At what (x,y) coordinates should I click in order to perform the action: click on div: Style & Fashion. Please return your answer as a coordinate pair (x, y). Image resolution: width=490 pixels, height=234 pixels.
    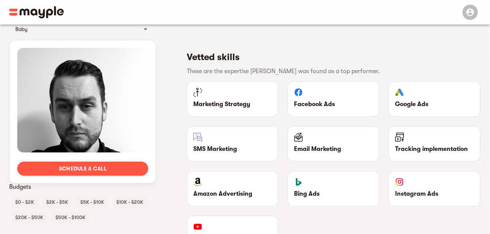
    Looking at the image, I should click on (83, 47).